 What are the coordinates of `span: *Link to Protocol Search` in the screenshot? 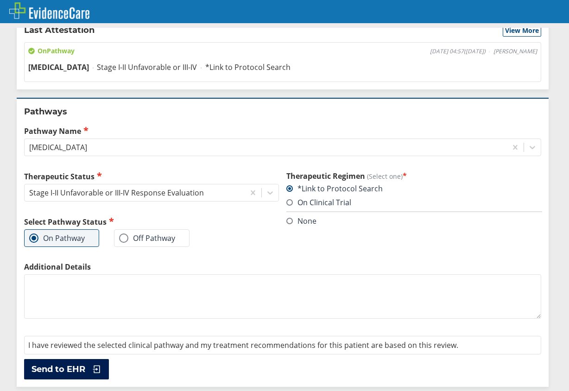 It's located at (248, 67).